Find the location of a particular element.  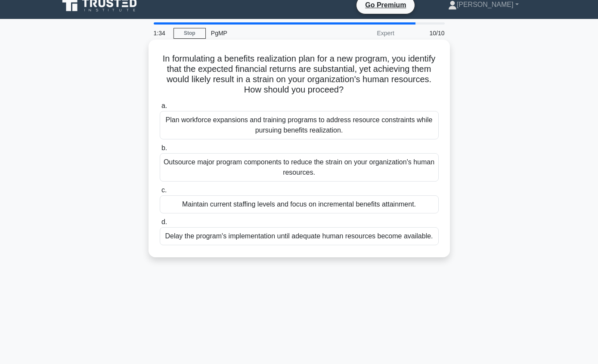

a: Stop is located at coordinates (189, 33).